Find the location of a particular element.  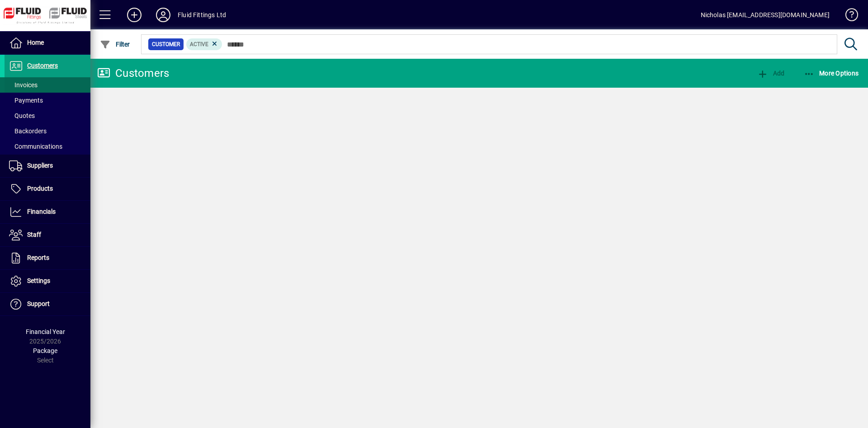

span: Support is located at coordinates (38, 304).